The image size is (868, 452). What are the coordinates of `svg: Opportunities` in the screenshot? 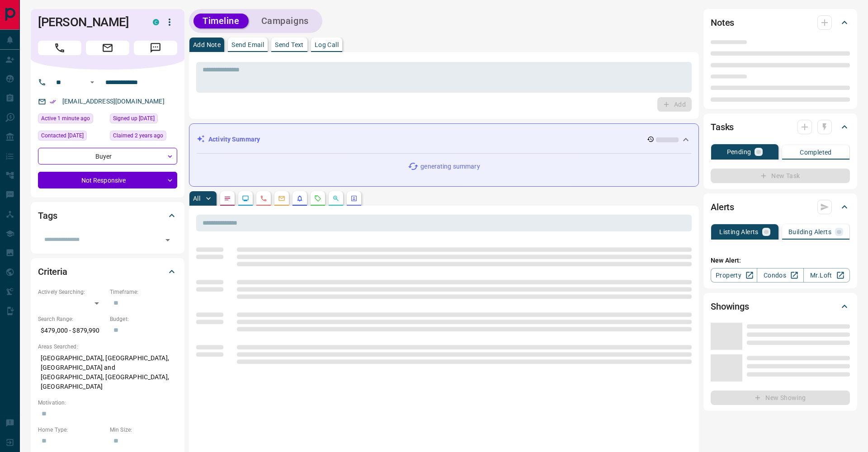 It's located at (336, 198).